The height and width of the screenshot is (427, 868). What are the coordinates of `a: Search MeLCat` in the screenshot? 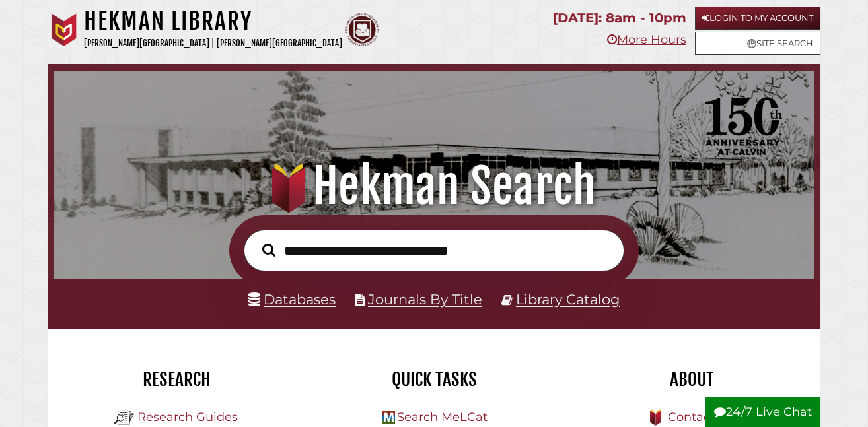 It's located at (441, 417).